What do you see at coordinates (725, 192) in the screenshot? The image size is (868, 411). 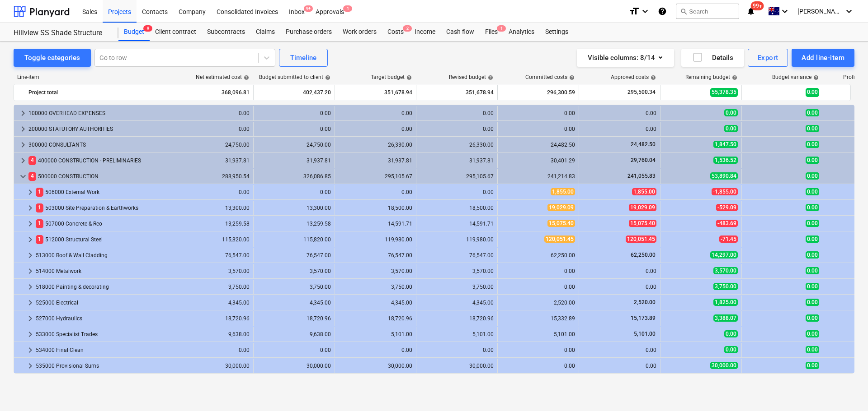 I see `span: -1,855.00` at bounding box center [725, 192].